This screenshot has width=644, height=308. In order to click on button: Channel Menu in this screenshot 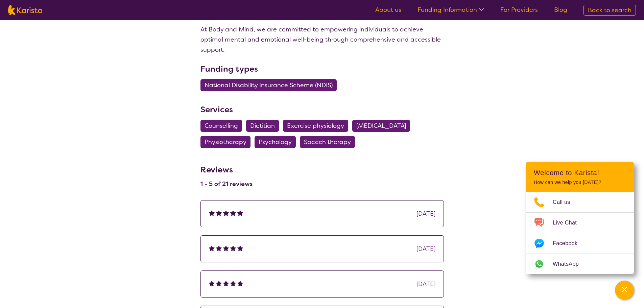, I will do `click(624, 290)`.